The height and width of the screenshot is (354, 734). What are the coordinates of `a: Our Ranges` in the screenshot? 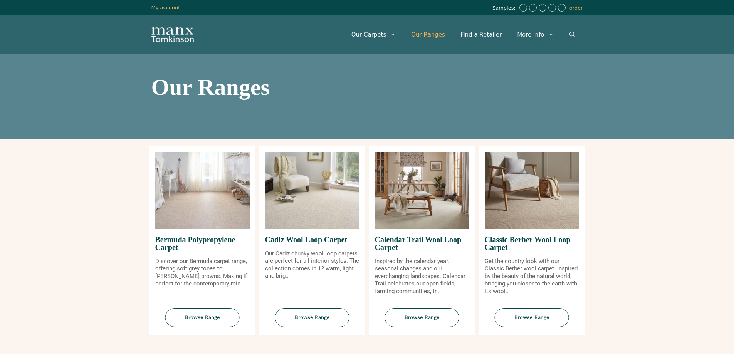 It's located at (428, 35).